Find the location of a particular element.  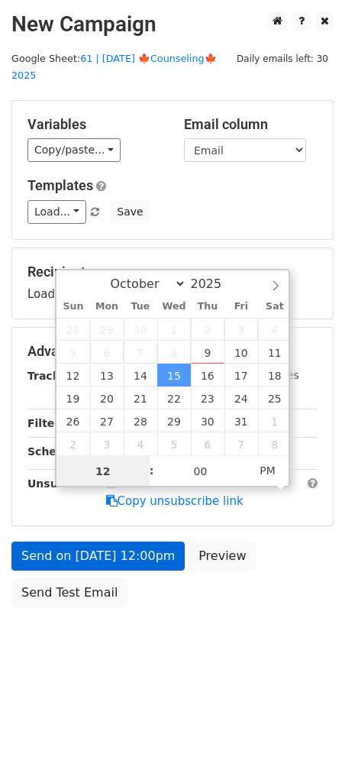

button: Save is located at coordinates (130, 212).